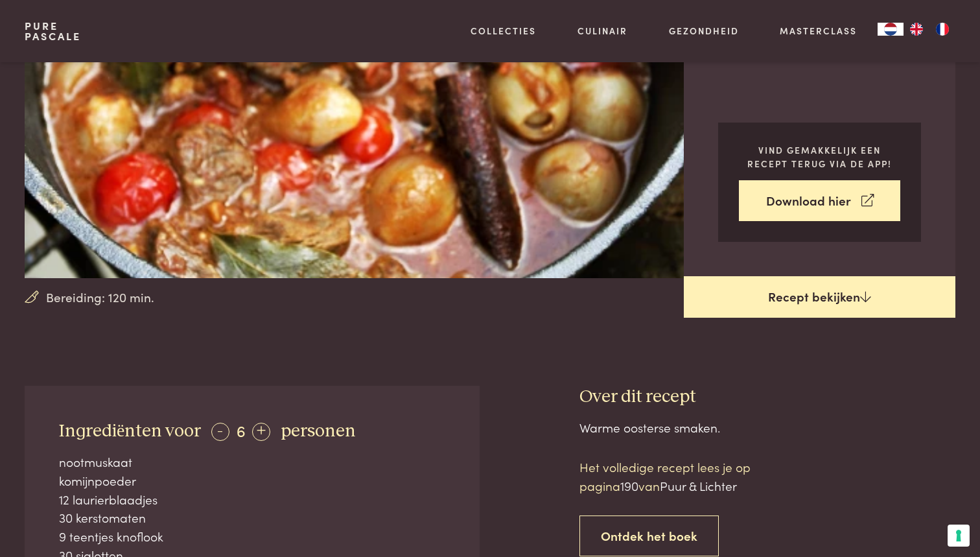 Image resolution: width=980 pixels, height=557 pixels. Describe the element at coordinates (819, 200) in the screenshot. I see `a: Download hier` at that location.